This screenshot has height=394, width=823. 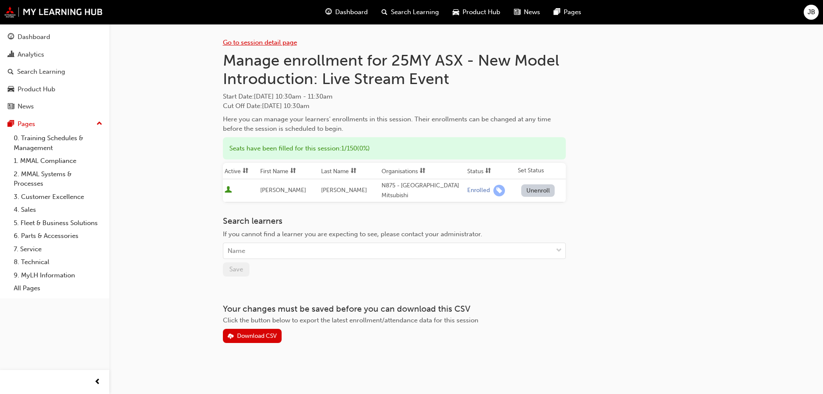 I want to click on div: Search Learning, so click(x=41, y=72).